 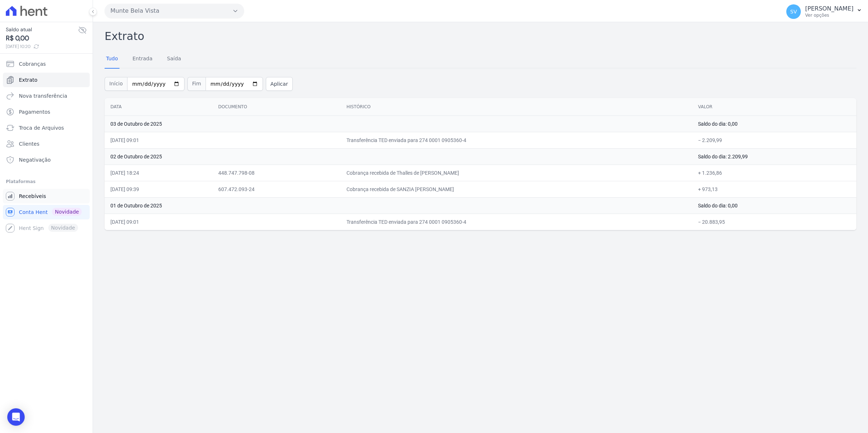 What do you see at coordinates (29, 144) in the screenshot?
I see `span: Clientes` at bounding box center [29, 144].